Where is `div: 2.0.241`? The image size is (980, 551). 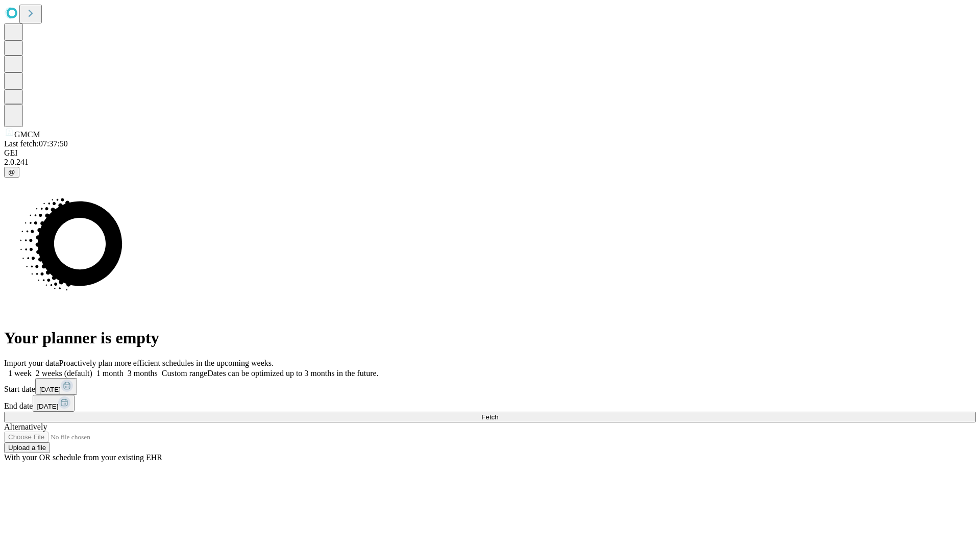 div: 2.0.241 is located at coordinates (490, 162).